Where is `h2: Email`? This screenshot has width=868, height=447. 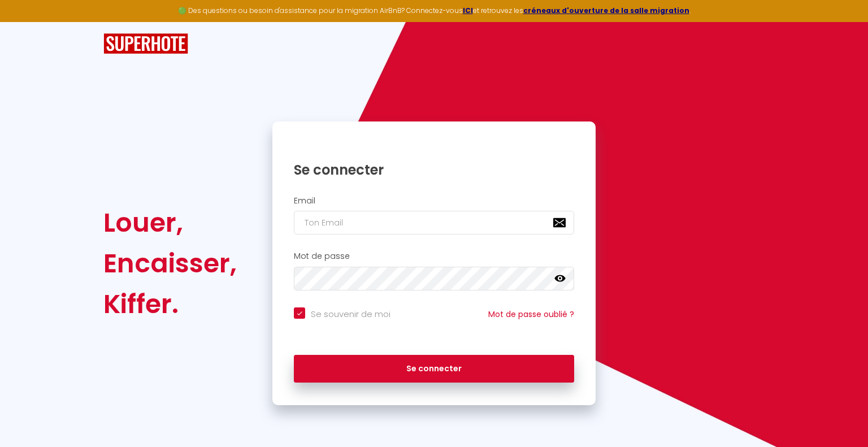 h2: Email is located at coordinates (434, 200).